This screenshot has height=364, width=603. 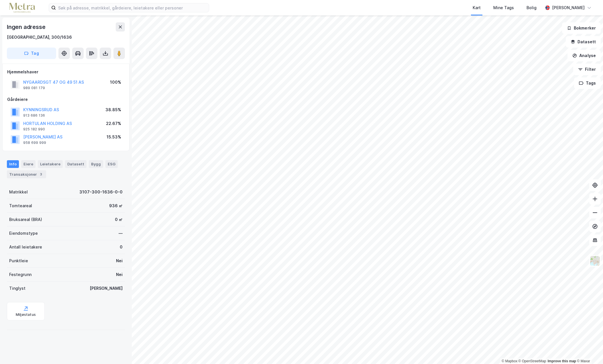 I want to click on div: Kart, so click(x=477, y=8).